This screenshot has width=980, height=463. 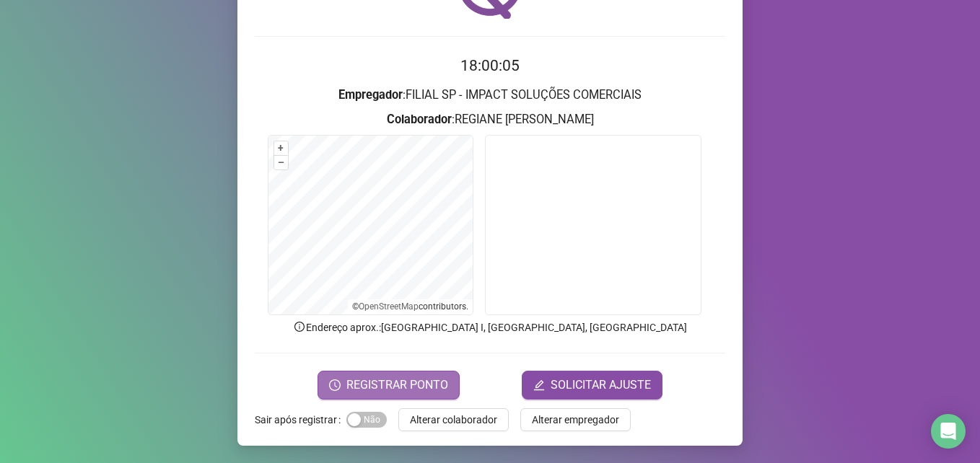 What do you see at coordinates (453, 420) in the screenshot?
I see `button: Alterar colaborador` at bounding box center [453, 420].